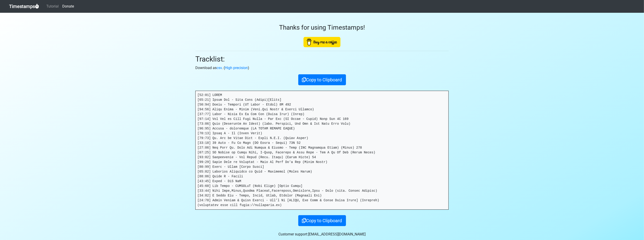 This screenshot has width=644, height=240. I want to click on h3: Thanks for using Timestamps!, so click(322, 28).